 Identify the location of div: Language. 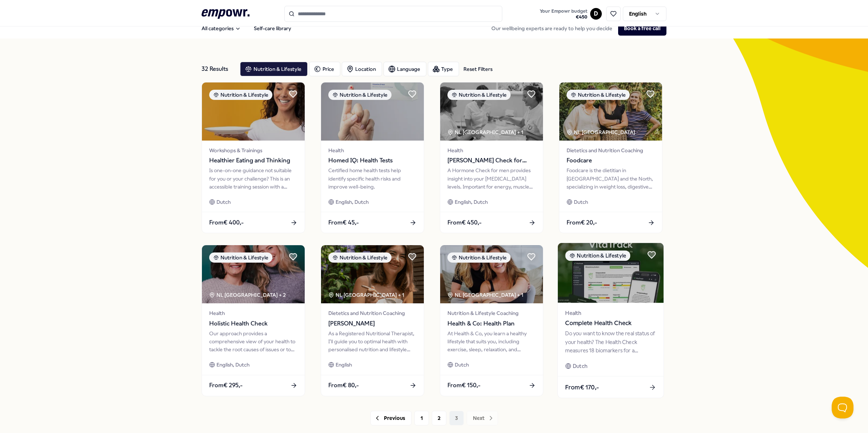
(405, 69).